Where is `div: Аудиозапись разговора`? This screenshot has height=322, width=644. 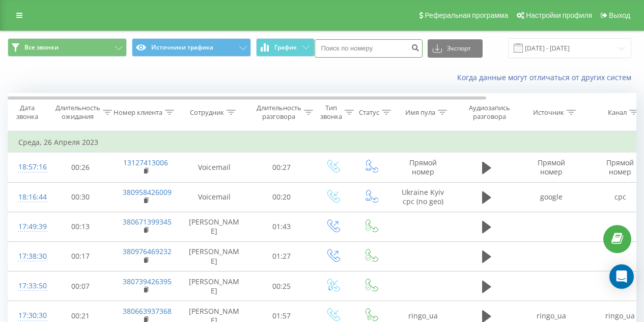
div: Аудиозапись разговора is located at coordinates (489, 112).